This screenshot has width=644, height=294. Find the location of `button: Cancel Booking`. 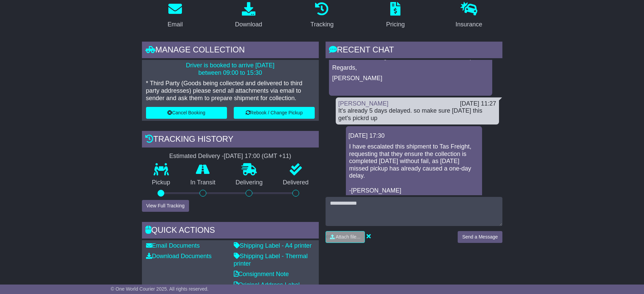

button: Cancel Booking is located at coordinates (186, 113).